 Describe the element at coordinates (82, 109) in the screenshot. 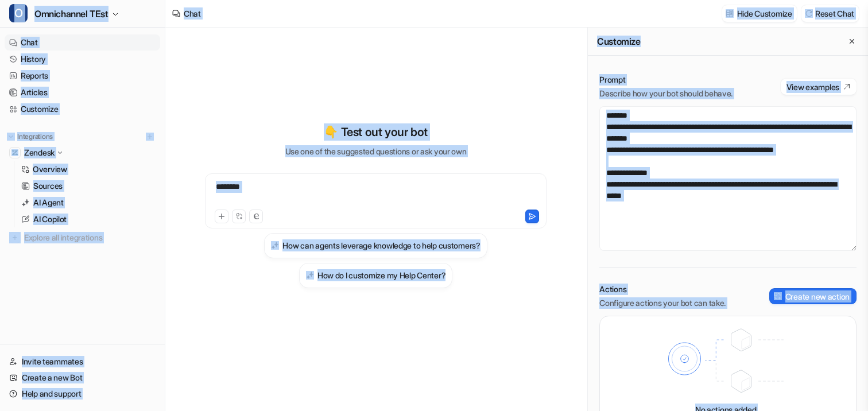

I see `a: Customize` at that location.